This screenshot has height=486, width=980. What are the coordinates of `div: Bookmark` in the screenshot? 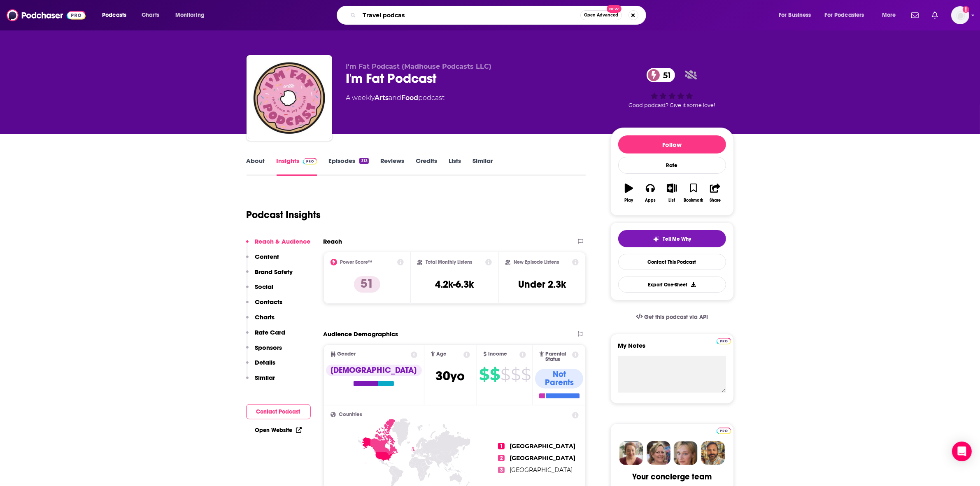 It's located at (693, 201).